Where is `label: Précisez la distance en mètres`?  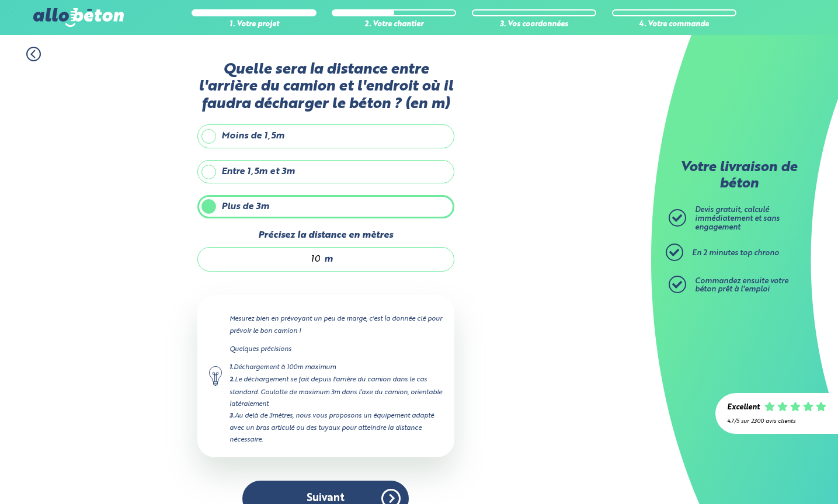
label: Précisez la distance en mètres is located at coordinates (326, 235).